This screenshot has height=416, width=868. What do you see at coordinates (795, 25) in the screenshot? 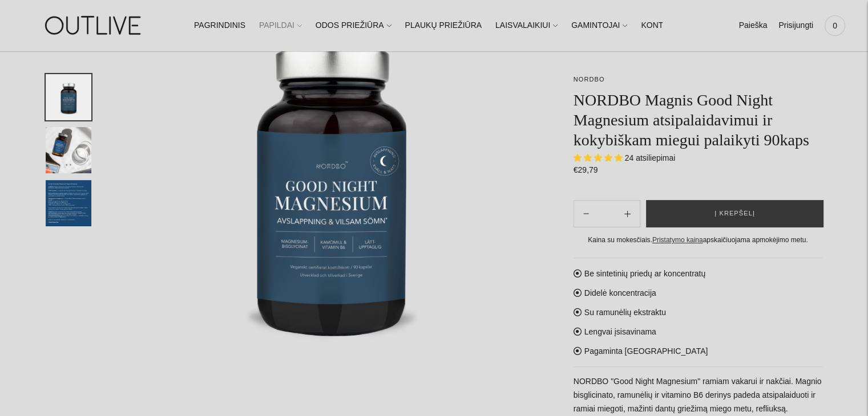
I see `a: Prisijungti` at bounding box center [795, 25].